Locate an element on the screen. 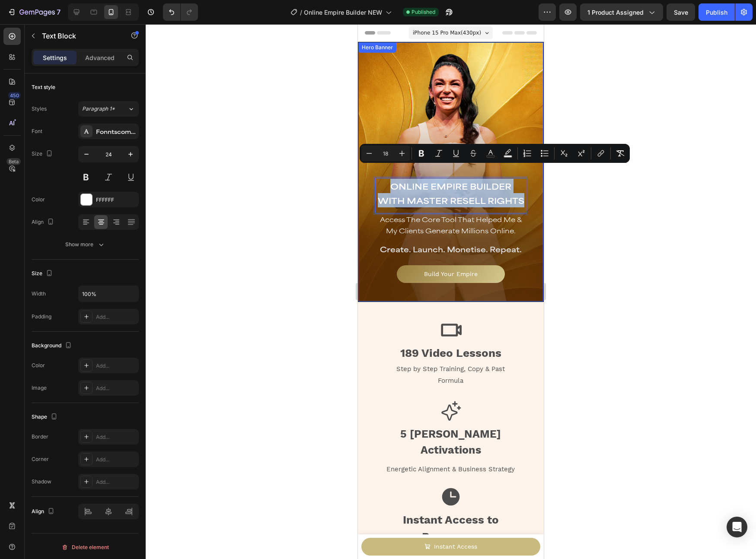 This screenshot has height=559, width=756. div: Background is located at coordinates (52, 346).